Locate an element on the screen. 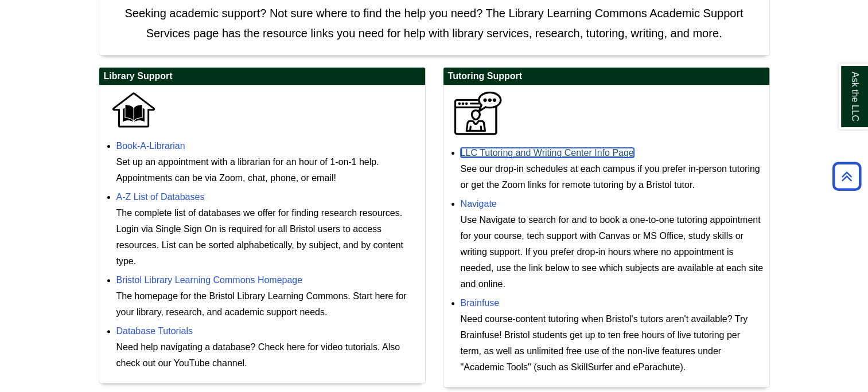 The width and height of the screenshot is (868, 392). div: Set up an appointment with a librarian for an hour of 1-on-1 help. Appointments can be via Zoom, ... is located at coordinates (268, 170).